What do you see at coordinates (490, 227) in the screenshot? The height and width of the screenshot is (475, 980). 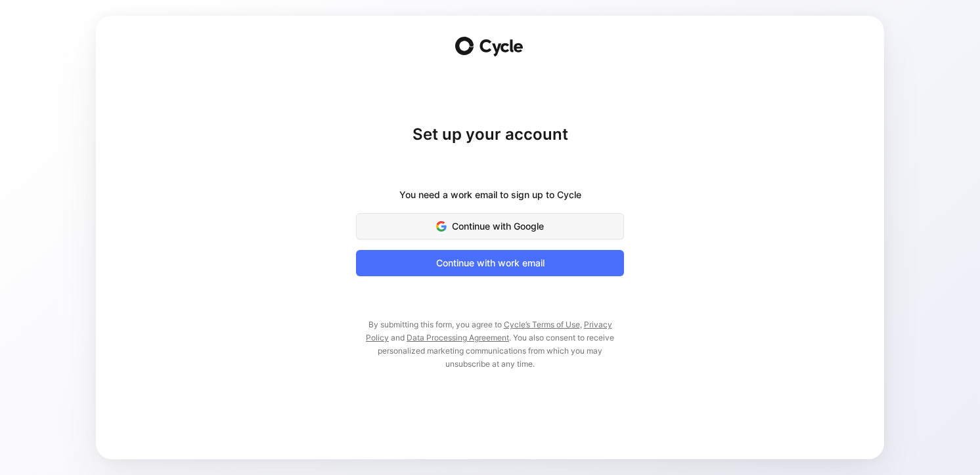 I see `span: Continue with Google` at bounding box center [490, 227].